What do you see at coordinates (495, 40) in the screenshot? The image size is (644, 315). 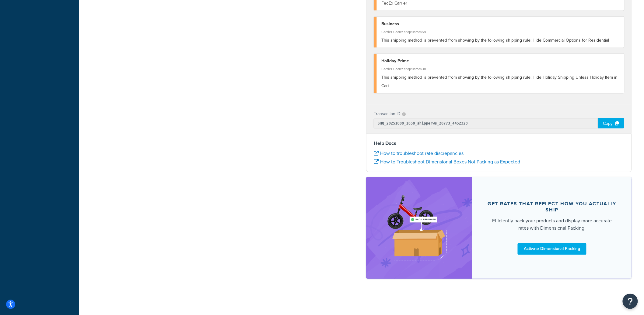 I see `span: This shipping method is prevented from showing by the following shipping rule: Hide Commercial Op...` at bounding box center [495, 40].